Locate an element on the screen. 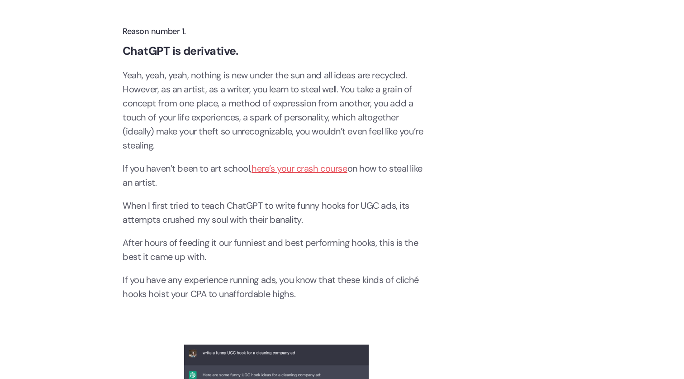  p: After hours of feeding it our funniest and best performing hooks, this is the best it came up with. is located at coordinates (276, 250).